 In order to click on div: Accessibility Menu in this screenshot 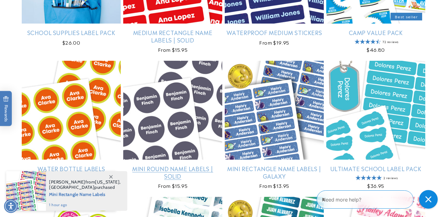, I will do `click(11, 206)`.